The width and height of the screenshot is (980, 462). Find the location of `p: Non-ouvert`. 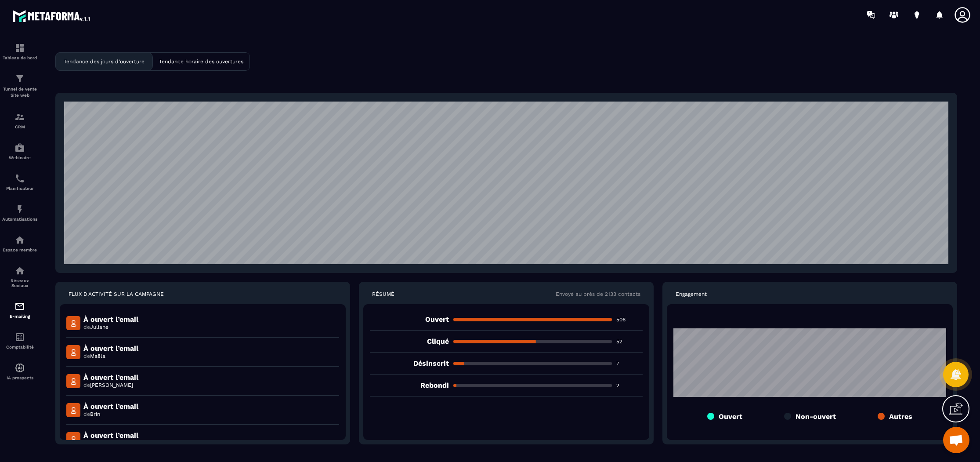

p: Non-ouvert is located at coordinates (816, 416).